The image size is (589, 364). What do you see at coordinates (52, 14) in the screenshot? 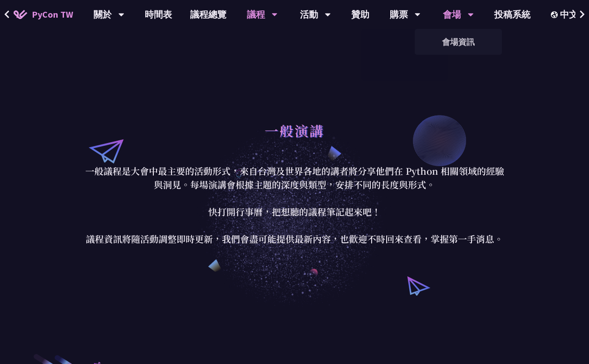
I see `span: PyCon TW` at bounding box center [52, 14].